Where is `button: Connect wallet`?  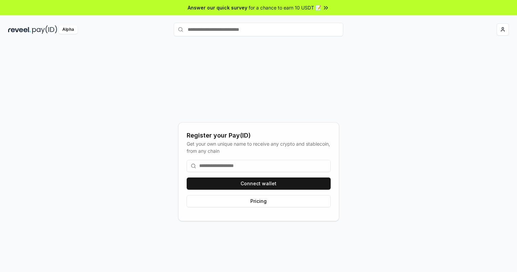
button: Connect wallet is located at coordinates (258, 184).